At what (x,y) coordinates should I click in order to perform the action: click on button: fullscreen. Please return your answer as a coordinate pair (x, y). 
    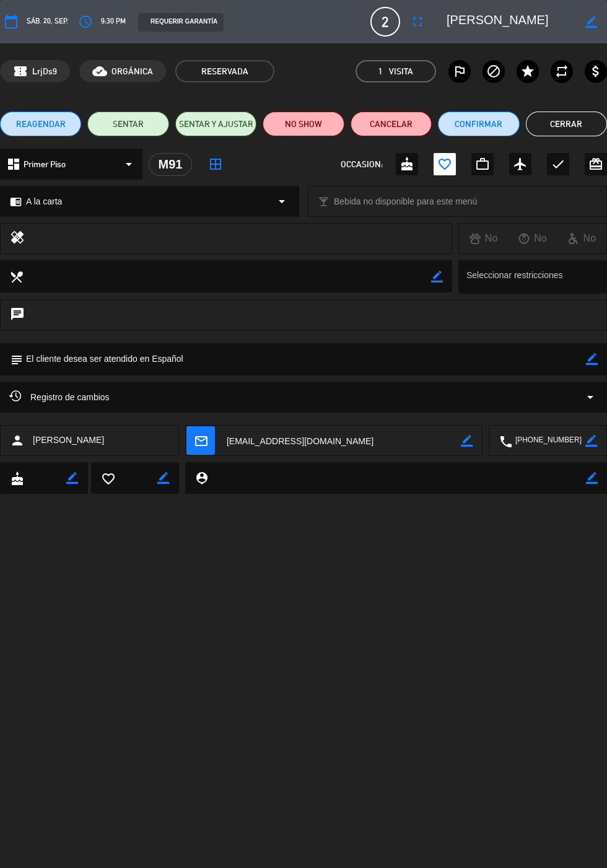
    Looking at the image, I should click on (418, 22).